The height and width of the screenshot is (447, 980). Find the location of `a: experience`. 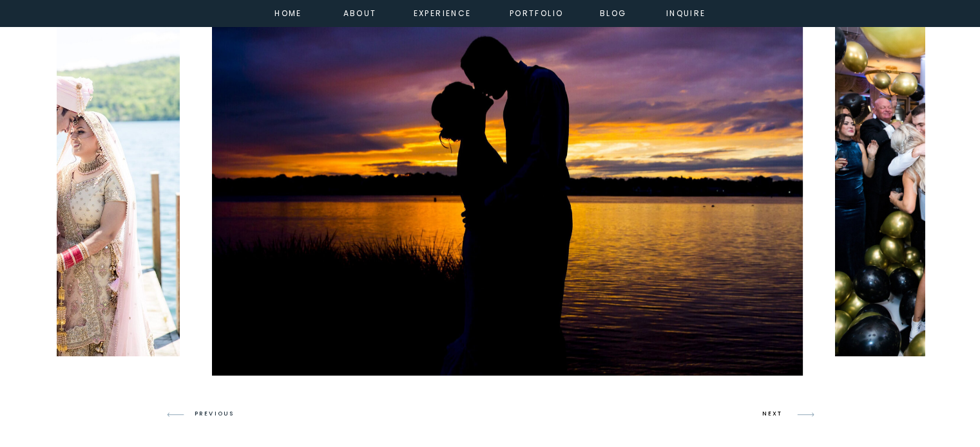

a: experience is located at coordinates (440, 12).